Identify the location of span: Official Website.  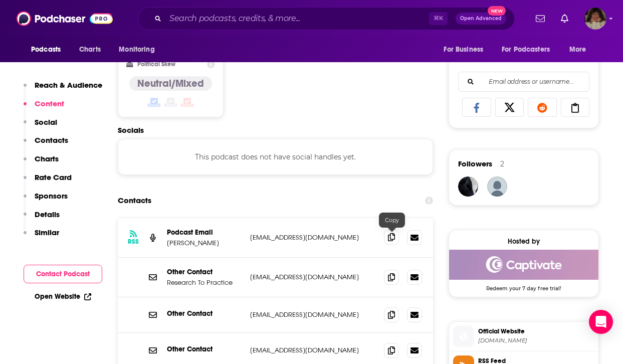
(537, 332).